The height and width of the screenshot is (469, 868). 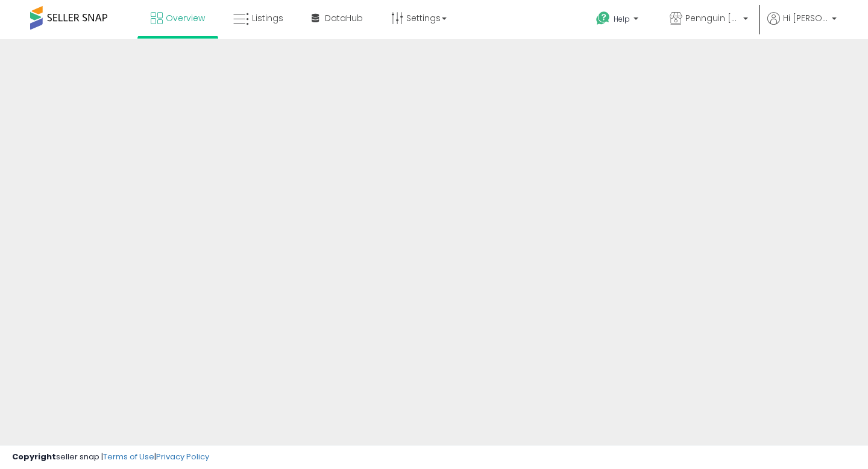 I want to click on div: seller snap | |, so click(x=110, y=457).